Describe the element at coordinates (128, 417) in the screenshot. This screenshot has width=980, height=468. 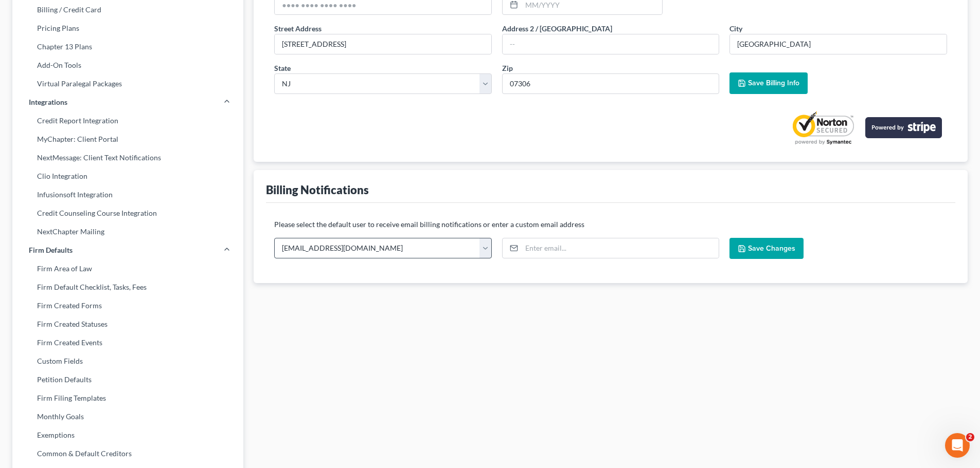
I see `a: Monthly Goals` at that location.